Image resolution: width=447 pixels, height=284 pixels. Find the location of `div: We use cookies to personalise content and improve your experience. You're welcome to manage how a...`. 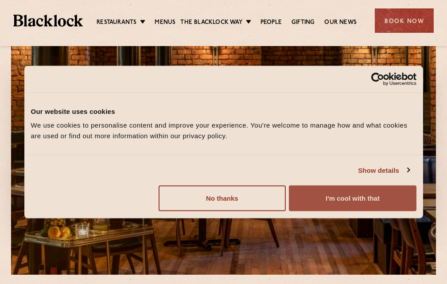

div: We use cookies to personalise content and improve your experience. You're welcome to manage how a... is located at coordinates (224, 131).